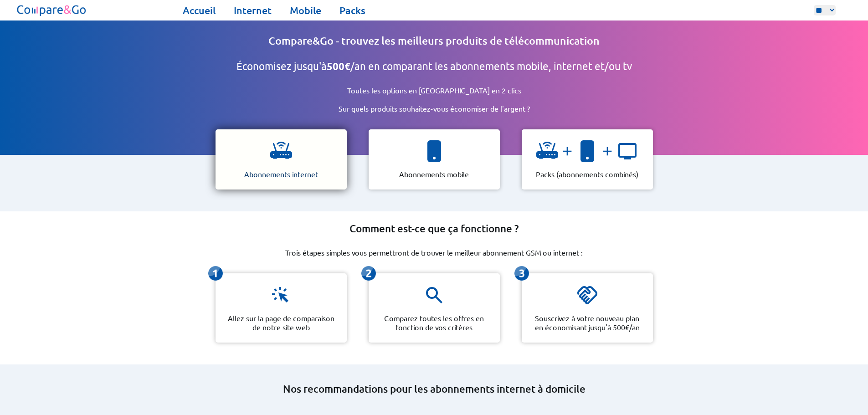 The width and height of the screenshot is (868, 415). Describe the element at coordinates (434, 389) in the screenshot. I see `h2: Nos recommandations pour les abonnements internet à domicile` at that location.